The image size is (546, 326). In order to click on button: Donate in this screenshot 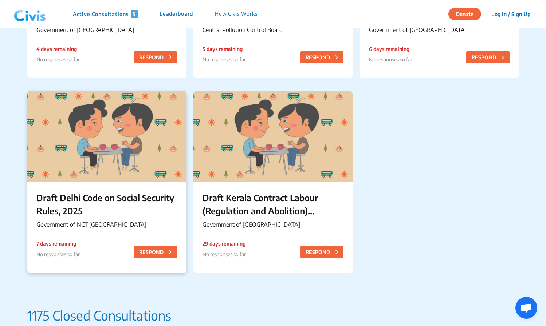, I will do `click(465, 14)`.